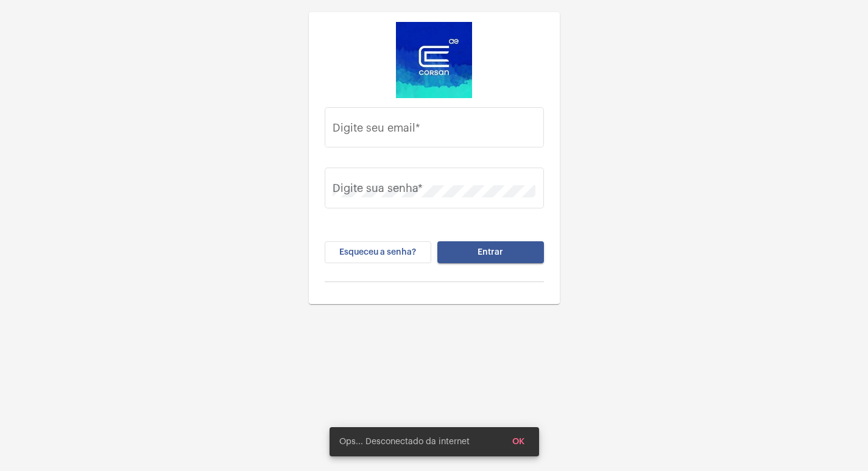 The image size is (868, 471). What do you see at coordinates (378, 252) in the screenshot?
I see `button: Esqueceu a senha?` at bounding box center [378, 252].